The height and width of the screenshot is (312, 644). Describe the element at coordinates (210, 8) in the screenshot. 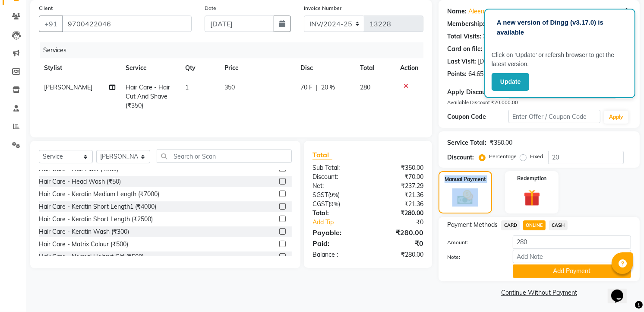

I see `label: Date` at that location.